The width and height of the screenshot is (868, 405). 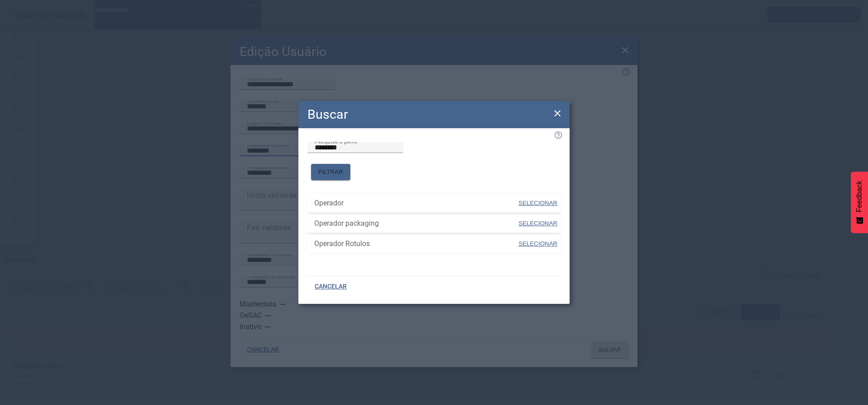 What do you see at coordinates (331, 172) in the screenshot?
I see `button: FILTRAR` at bounding box center [331, 172].